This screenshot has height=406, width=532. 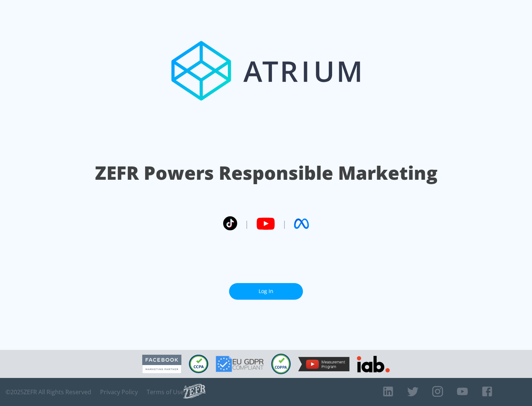 What do you see at coordinates (323, 364) in the screenshot?
I see `img: YouTube Measurement Program` at bounding box center [323, 364].